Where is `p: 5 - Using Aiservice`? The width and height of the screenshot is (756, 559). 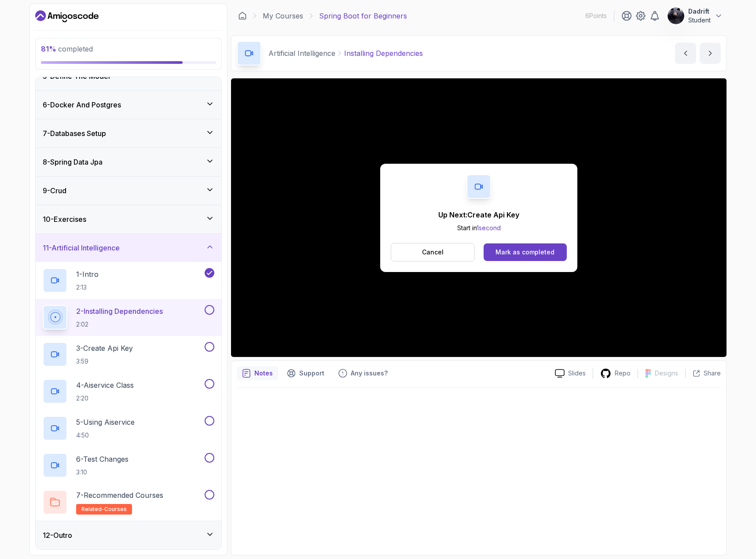 p: 5 - Using Aiservice is located at coordinates (105, 422).